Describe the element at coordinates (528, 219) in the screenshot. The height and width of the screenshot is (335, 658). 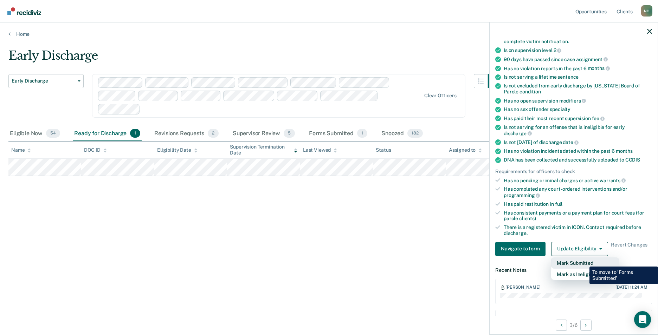
I see `span: clients)` at that location.